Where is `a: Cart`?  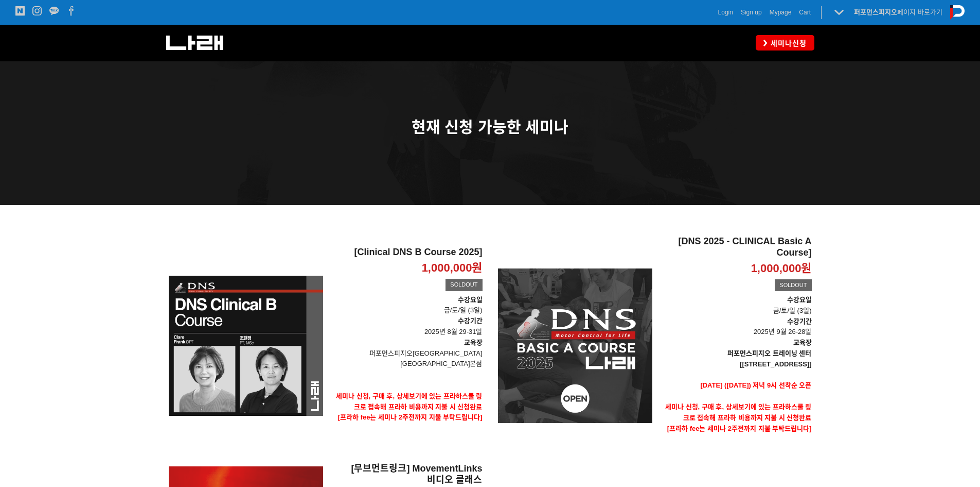 a: Cart is located at coordinates (804, 12).